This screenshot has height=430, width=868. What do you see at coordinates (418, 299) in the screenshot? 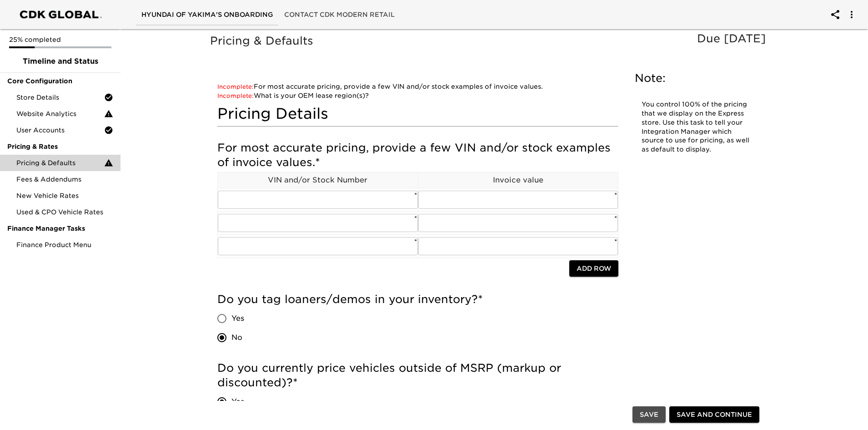
I see `h5: Do you tag loaners/demos in your inventory?` at bounding box center [418, 299].